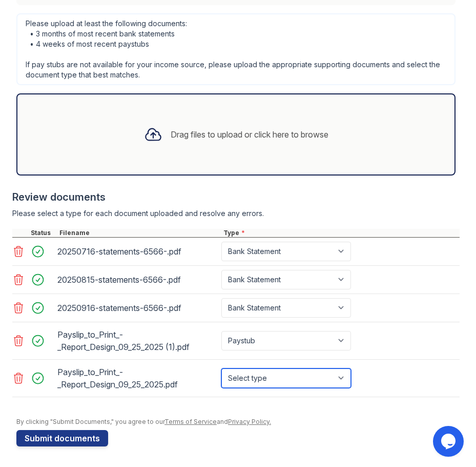  I want to click on button: Submit documents, so click(62, 438).